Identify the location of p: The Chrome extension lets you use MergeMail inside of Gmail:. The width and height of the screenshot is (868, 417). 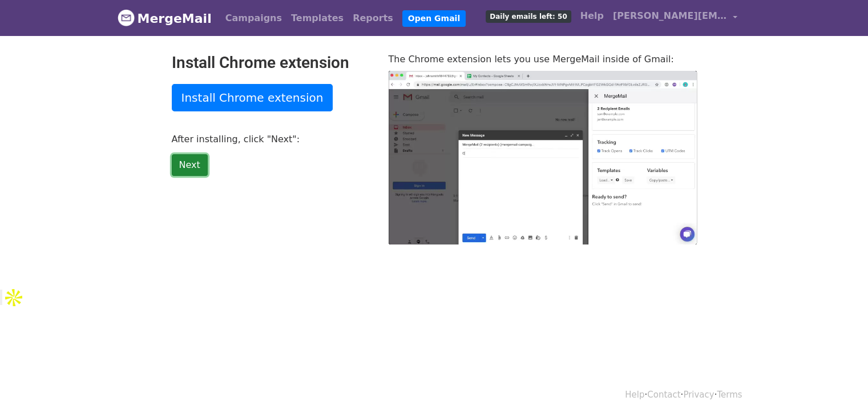
(543, 59).